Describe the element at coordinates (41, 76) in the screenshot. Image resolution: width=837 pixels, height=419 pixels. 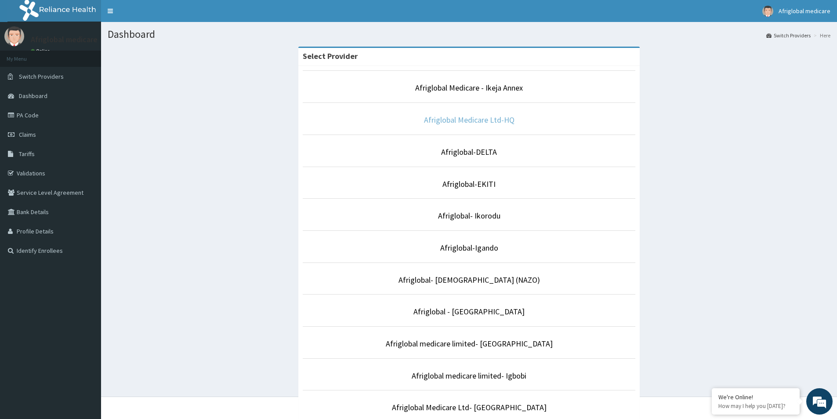
I see `span: Switch Providers` at that location.